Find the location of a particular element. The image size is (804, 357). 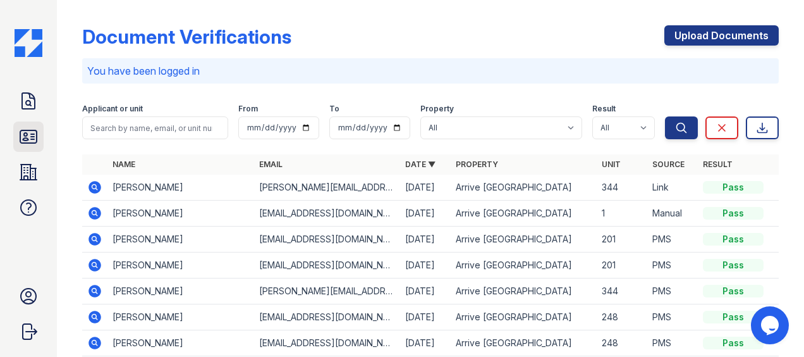

a: Result is located at coordinates (718, 164).